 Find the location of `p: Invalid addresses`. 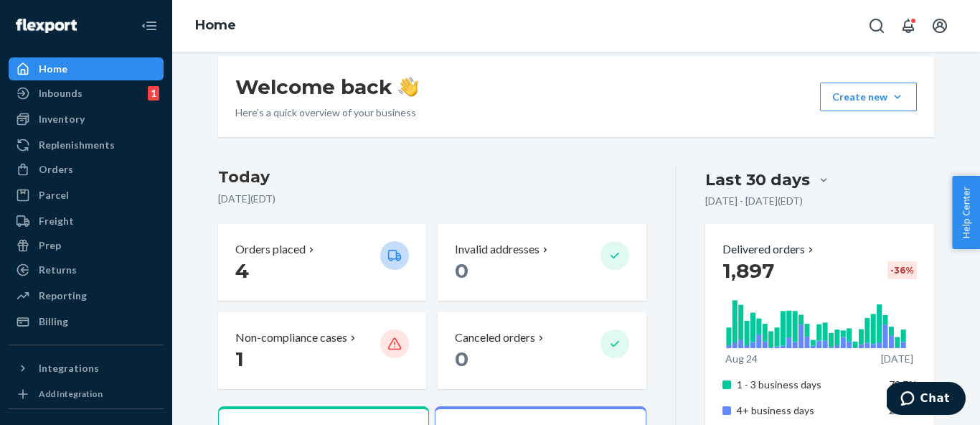

p: Invalid addresses is located at coordinates (497, 249).